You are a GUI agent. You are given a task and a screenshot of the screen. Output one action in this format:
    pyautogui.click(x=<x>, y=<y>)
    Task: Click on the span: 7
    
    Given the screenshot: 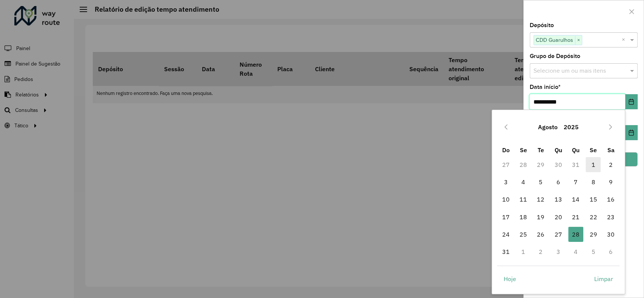 What is the action you would take?
    pyautogui.click(x=576, y=182)
    